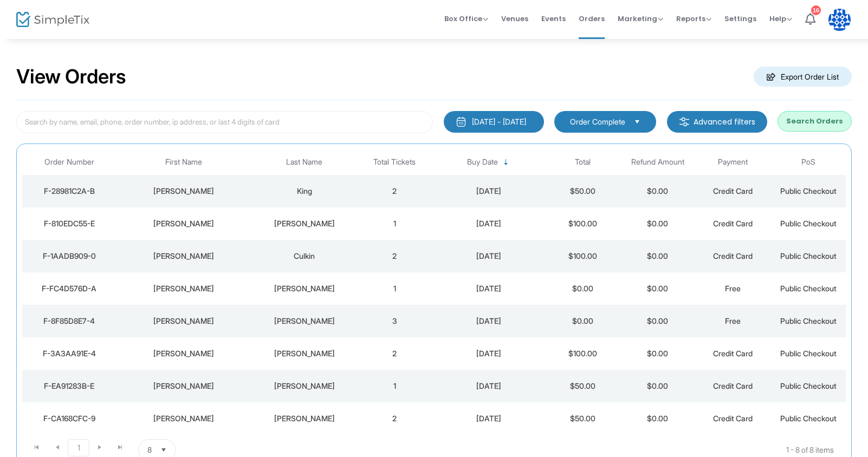 This screenshot has width=868, height=457. What do you see at coordinates (658, 162) in the screenshot?
I see `th: Refund Amount` at bounding box center [658, 162].